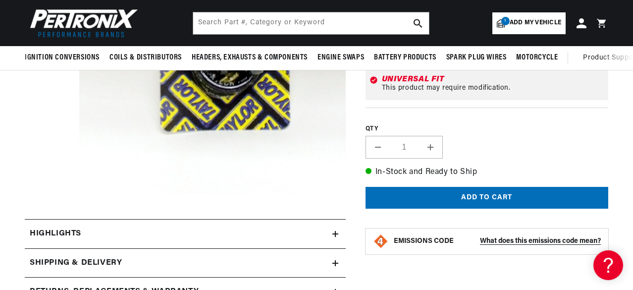 The height and width of the screenshot is (290, 633). I want to click on p: In-Stock and Ready to Ship, so click(487, 172).